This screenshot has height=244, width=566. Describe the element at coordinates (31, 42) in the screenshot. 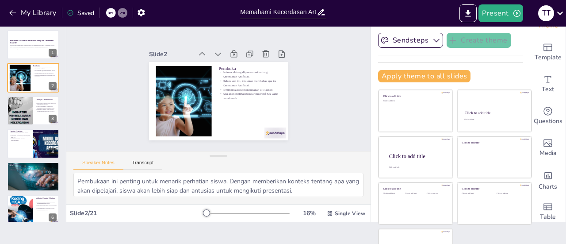

I see `strong: Memahami Kecerdasan Artifisial: Konsep dan Etika untuk Siswa SD` at that location.